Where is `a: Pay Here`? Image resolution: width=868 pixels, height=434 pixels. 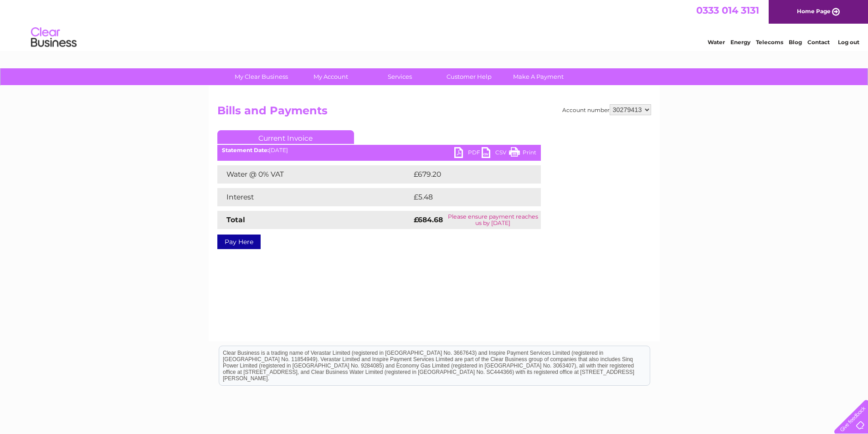
a: Pay Here is located at coordinates (239, 241).